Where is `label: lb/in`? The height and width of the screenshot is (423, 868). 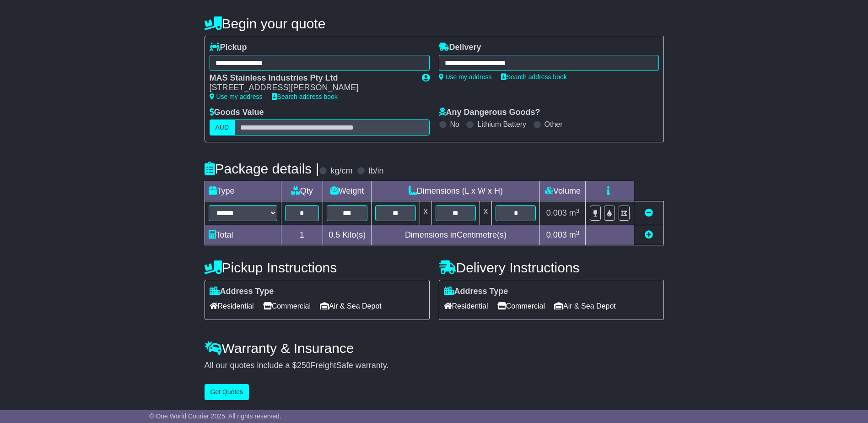 label: lb/in is located at coordinates (376, 171).